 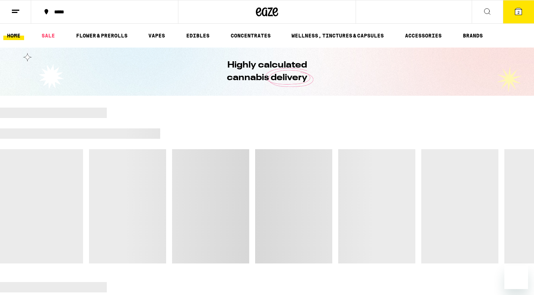 What do you see at coordinates (156, 36) in the screenshot?
I see `a: VAPES` at bounding box center [156, 36].